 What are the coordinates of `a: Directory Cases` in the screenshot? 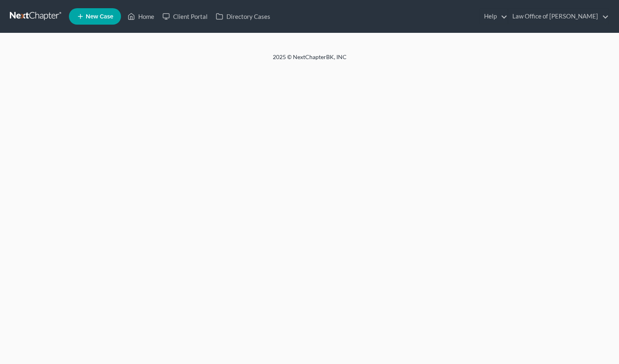 It's located at (243, 16).